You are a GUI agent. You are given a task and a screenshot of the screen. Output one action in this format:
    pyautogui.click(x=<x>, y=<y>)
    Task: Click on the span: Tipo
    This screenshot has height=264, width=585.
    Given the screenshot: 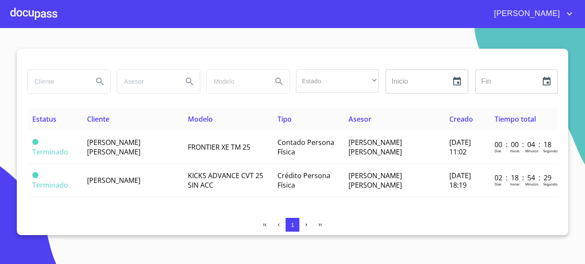 What is the action you would take?
    pyautogui.click(x=284, y=119)
    